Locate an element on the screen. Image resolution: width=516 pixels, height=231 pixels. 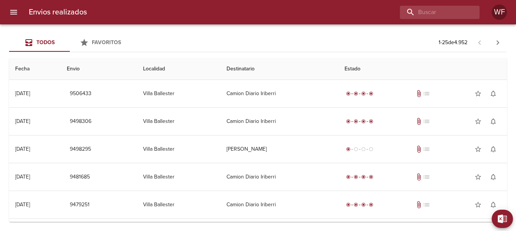
span: 9479251 is located at coordinates (80, 204).